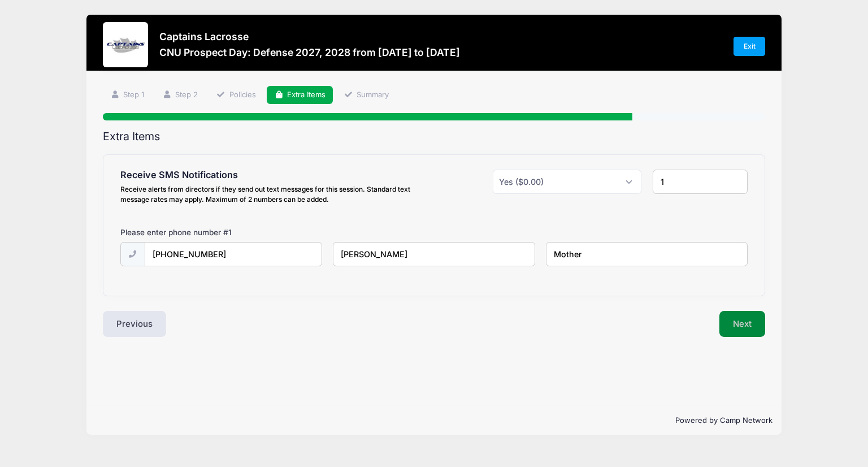 The image size is (868, 467). What do you see at coordinates (275, 175) in the screenshot?
I see `h4: Receive SMS Notifications` at bounding box center [275, 175].